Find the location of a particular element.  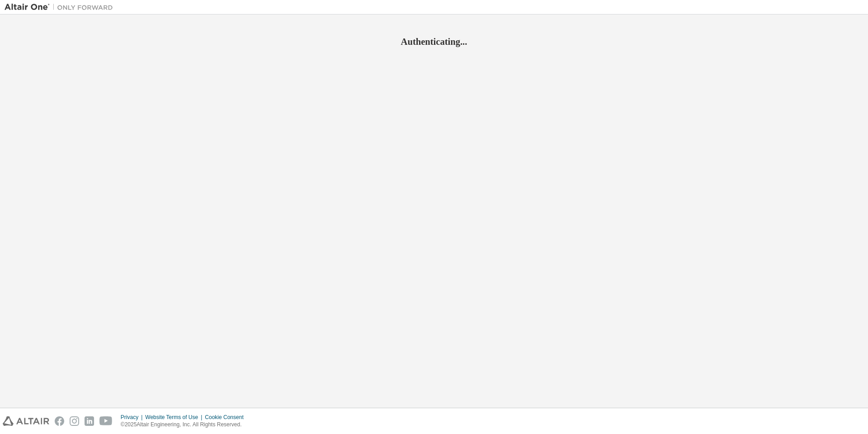

img: Altair One is located at coordinates (61, 7).